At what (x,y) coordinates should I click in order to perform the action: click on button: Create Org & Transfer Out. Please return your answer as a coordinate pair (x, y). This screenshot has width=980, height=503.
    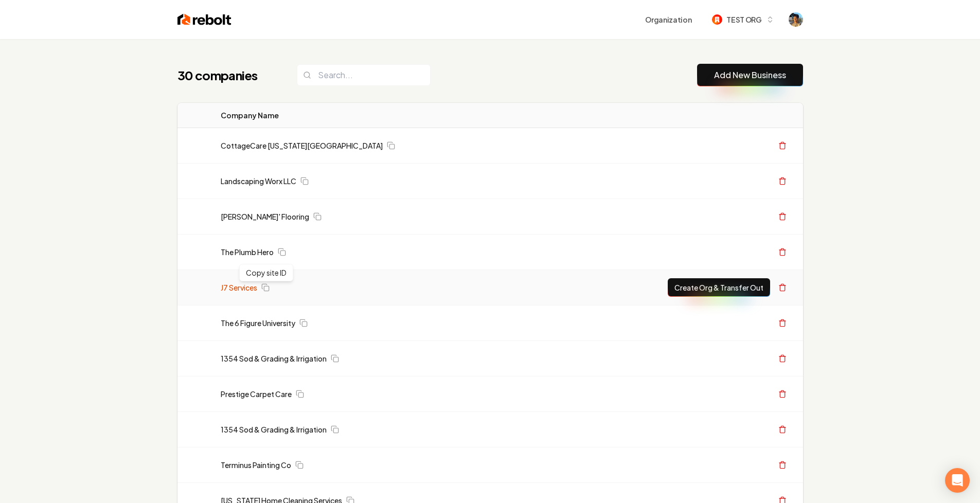
    Looking at the image, I should click on (719, 287).